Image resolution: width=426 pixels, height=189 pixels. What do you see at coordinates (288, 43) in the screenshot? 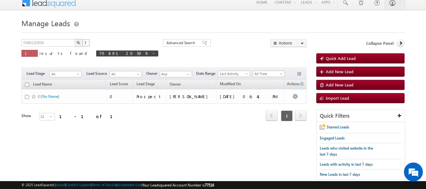
I see `button: Actions` at bounding box center [288, 43].